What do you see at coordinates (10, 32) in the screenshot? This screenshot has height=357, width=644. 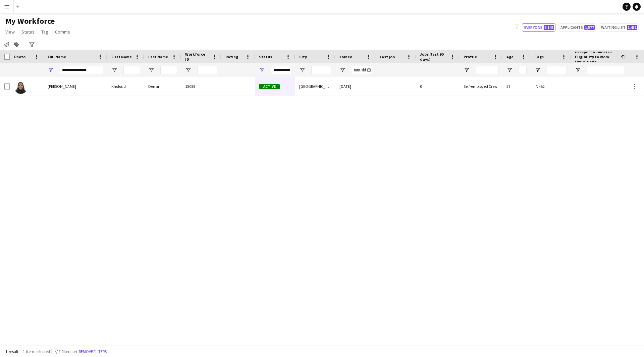 I see `a: View` at bounding box center [10, 32].